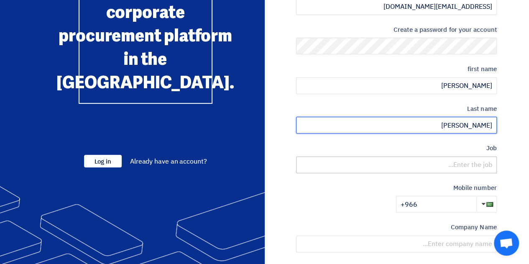 Image resolution: width=529 pixels, height=264 pixels. Describe the element at coordinates (396, 165) in the screenshot. I see `input: Enter the job...` at that location.